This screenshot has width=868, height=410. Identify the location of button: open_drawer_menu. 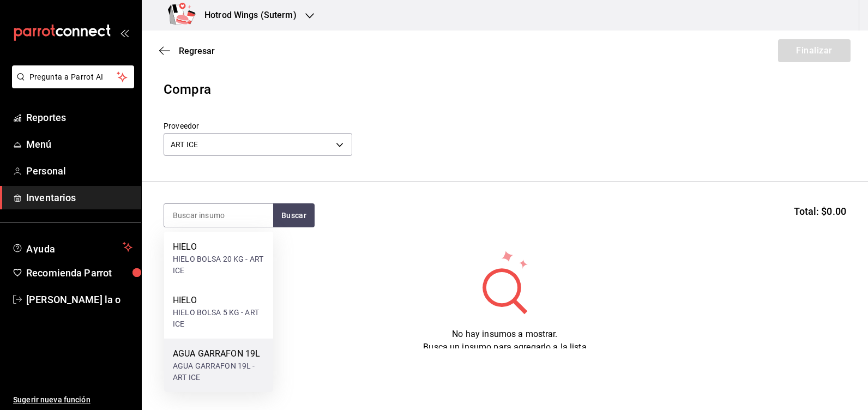
(124, 33).